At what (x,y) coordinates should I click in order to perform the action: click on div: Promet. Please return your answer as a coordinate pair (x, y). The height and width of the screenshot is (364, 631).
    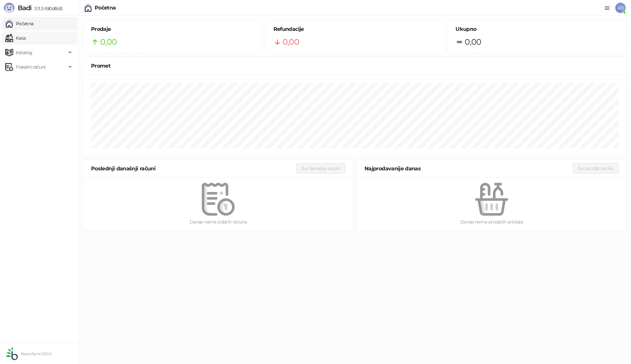
    Looking at the image, I should click on (354, 66).